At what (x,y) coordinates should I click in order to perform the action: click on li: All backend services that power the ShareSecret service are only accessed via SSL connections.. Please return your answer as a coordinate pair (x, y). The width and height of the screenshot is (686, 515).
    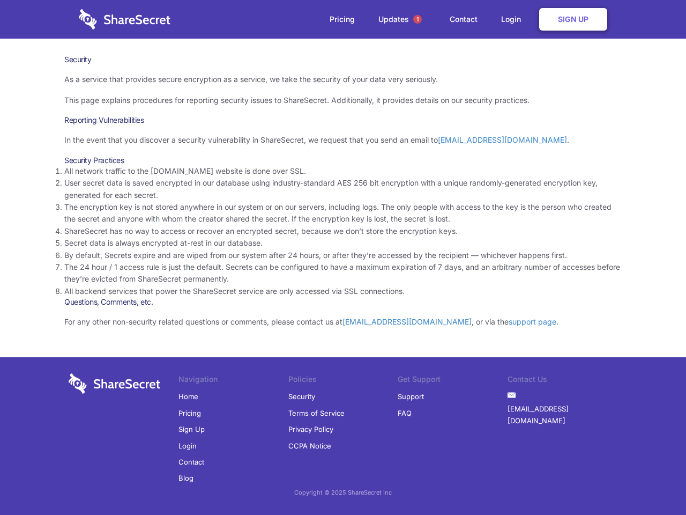
    Looking at the image, I should click on (343, 291).